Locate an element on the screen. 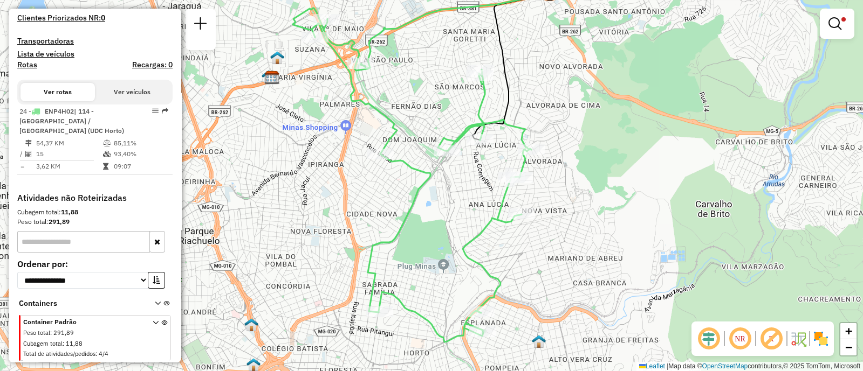 The image size is (863, 371). span: 11,88 is located at coordinates (74, 344).